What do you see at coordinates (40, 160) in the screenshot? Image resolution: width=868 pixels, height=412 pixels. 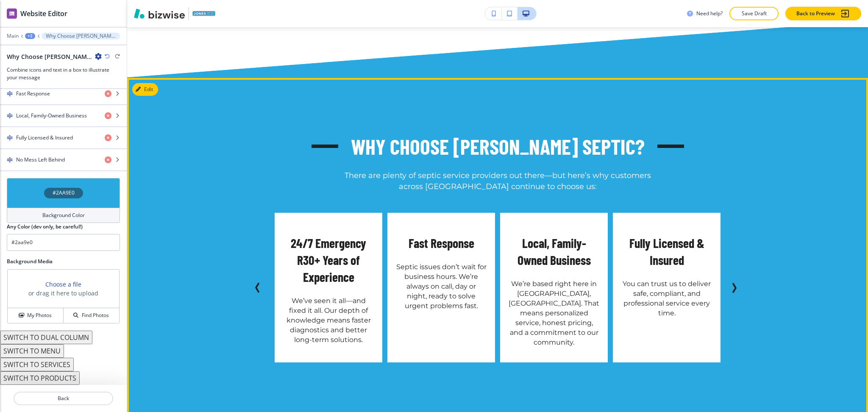 I see `h4: No Mess Left Behind` at bounding box center [40, 160].